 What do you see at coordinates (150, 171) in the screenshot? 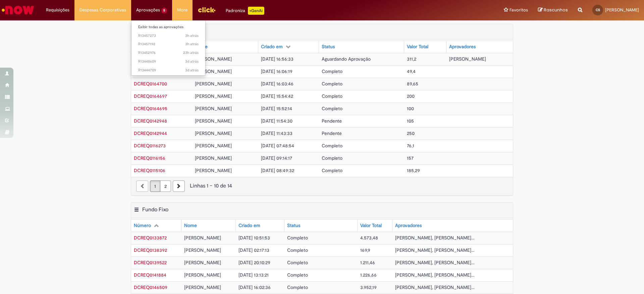
I see `span: DCREQ0115106` at bounding box center [150, 171].